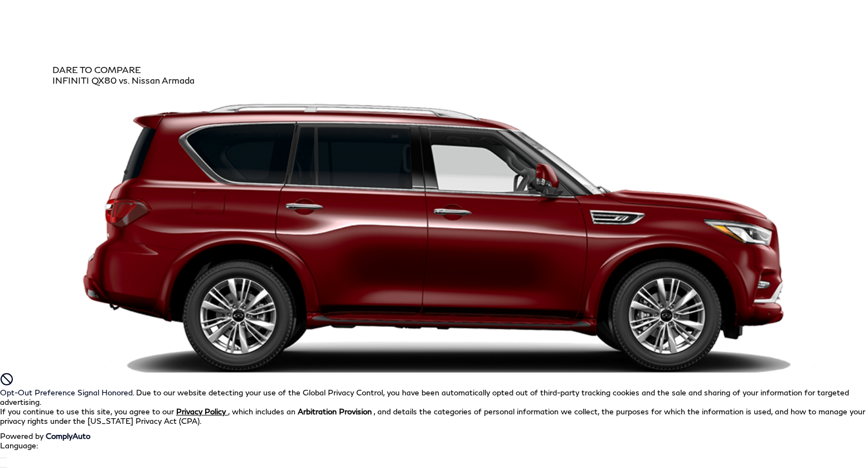 Image resolution: width=868 pixels, height=469 pixels. Describe the element at coordinates (201, 411) in the screenshot. I see `u: Privacy Policy` at that location.